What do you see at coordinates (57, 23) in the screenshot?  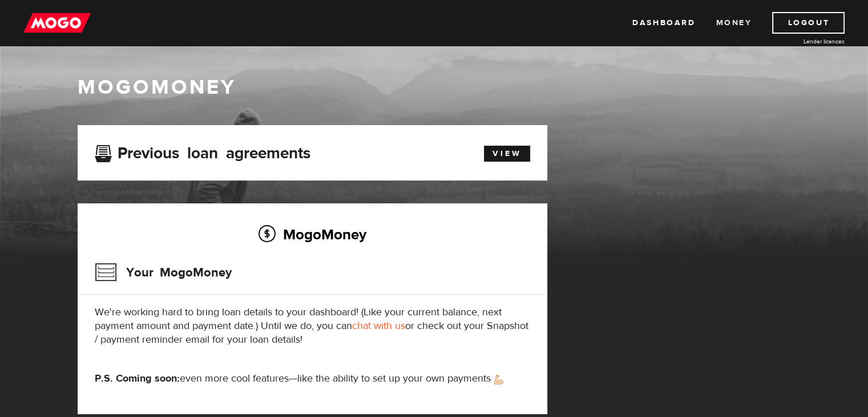 I see `img: mogo_logo-11ee424be714fa7cbb0f0f49df9e16ec.png` at bounding box center [57, 23].